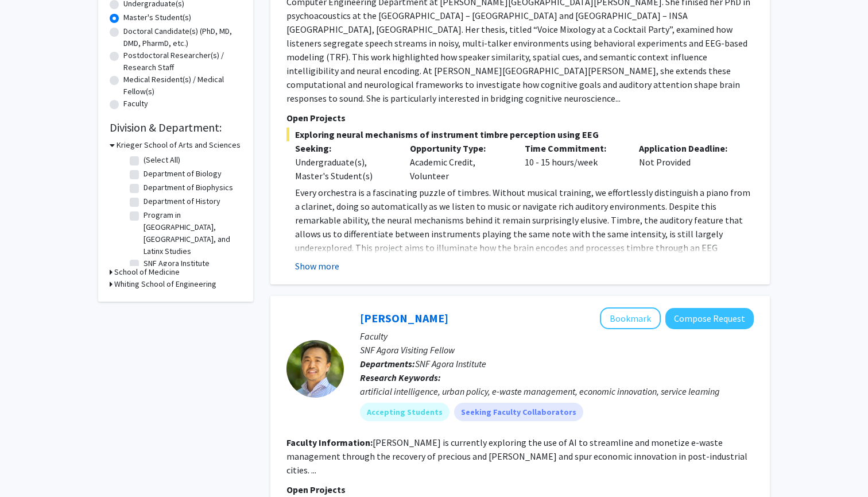 The height and width of the screenshot is (497, 868). Describe the element at coordinates (317, 266) in the screenshot. I see `button: Show more` at that location.